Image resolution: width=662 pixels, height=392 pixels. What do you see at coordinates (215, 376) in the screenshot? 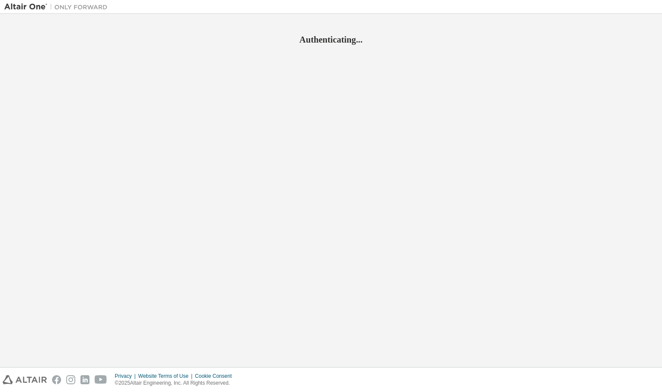
I see `div: Cookie Consent` at bounding box center [215, 376].